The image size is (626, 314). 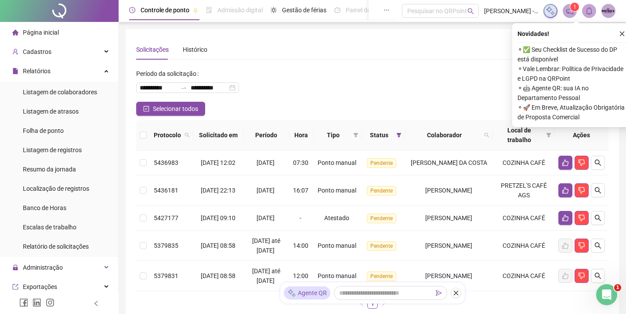 I want to click on span: sun, so click(x=274, y=10).